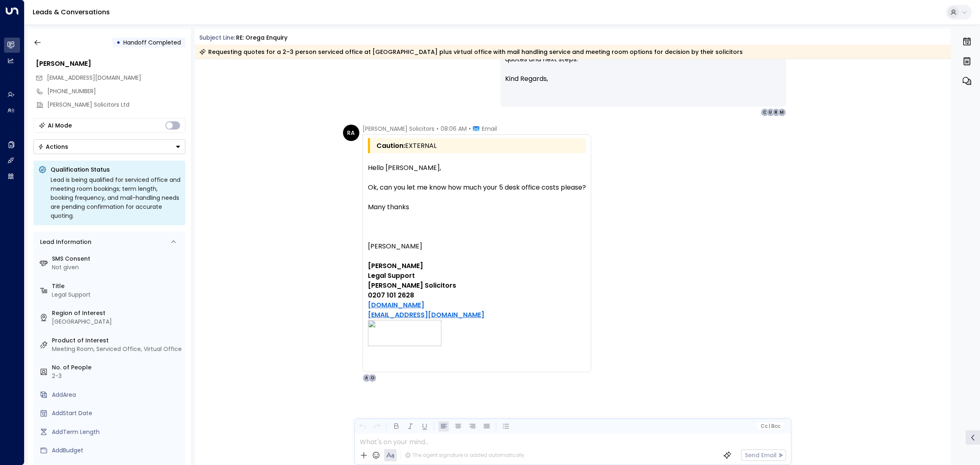 The image size is (980, 465). Describe the element at coordinates (372, 378) in the screenshot. I see `div: O` at that location.